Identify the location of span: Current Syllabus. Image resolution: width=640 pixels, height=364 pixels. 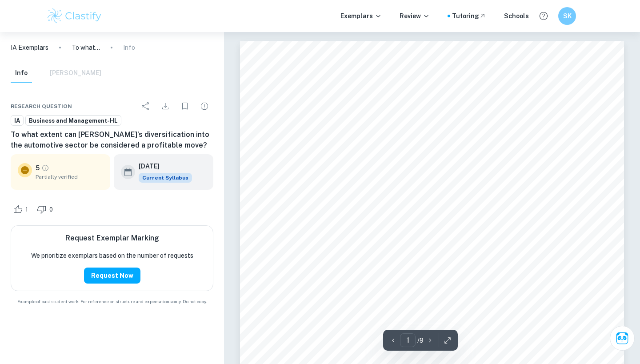
(165, 178).